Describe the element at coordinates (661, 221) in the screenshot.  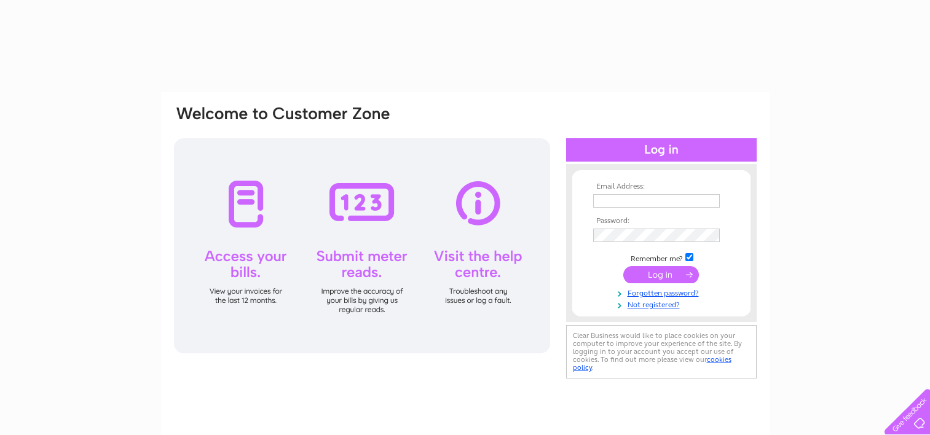
I see `th: Password:` at that location.